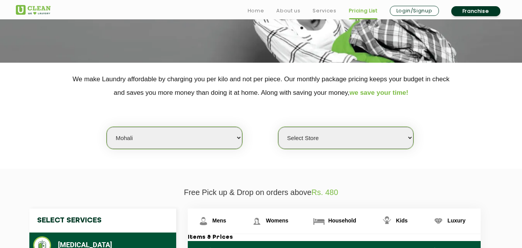  I want to click on img: Luxury, so click(438, 221).